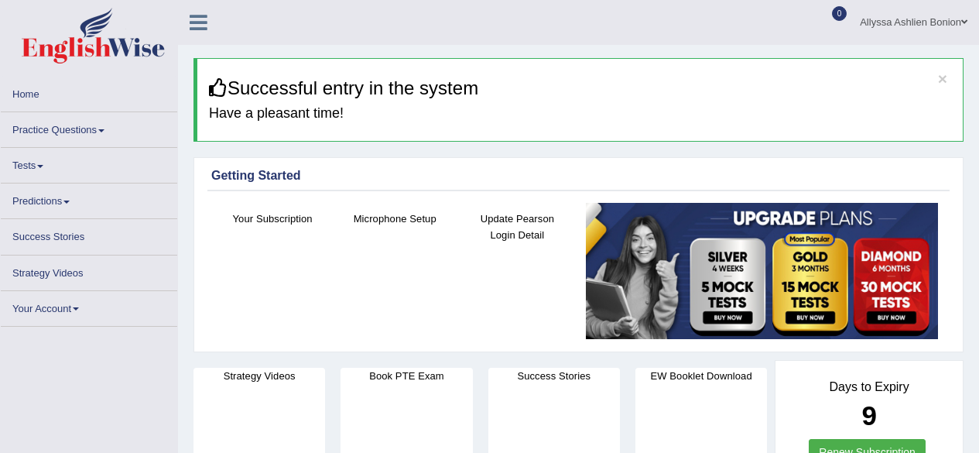 This screenshot has width=979, height=453. Describe the element at coordinates (761, 271) in the screenshot. I see `img: small5.jpg` at that location.